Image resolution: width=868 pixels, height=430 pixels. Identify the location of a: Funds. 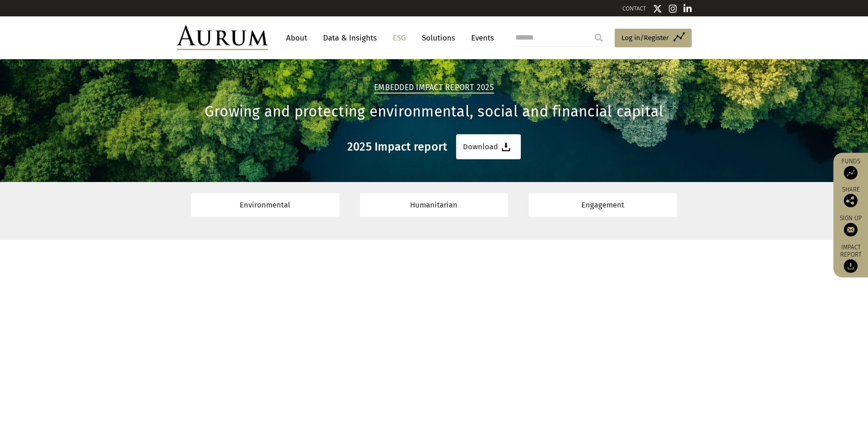
(851, 168).